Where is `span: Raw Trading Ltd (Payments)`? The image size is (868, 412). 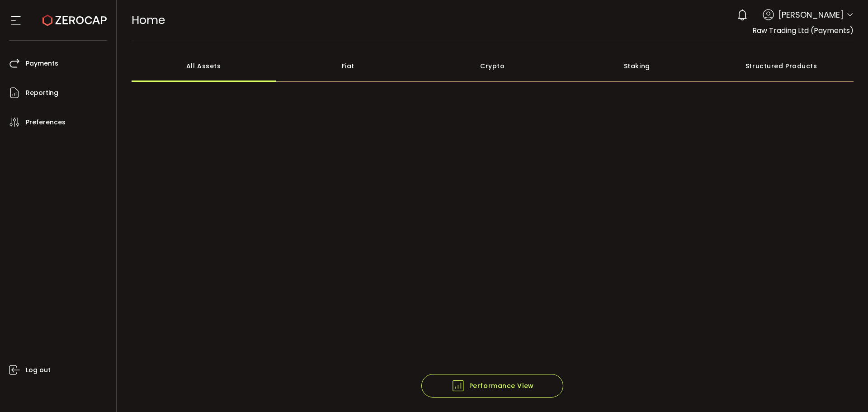 span: Raw Trading Ltd (Payments) is located at coordinates (803, 30).